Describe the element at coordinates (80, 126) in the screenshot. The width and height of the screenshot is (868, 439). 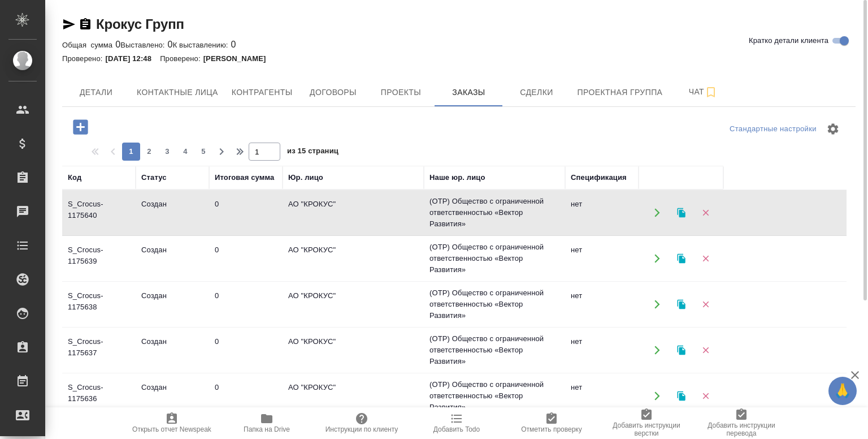
I see `button: Добавить проект` at that location.